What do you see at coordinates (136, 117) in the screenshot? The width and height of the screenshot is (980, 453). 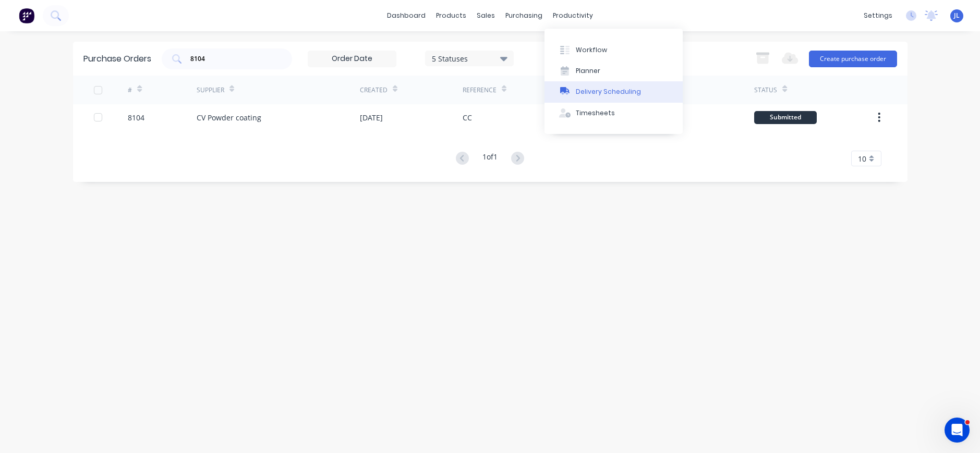 I see `div: 8104` at bounding box center [136, 117].